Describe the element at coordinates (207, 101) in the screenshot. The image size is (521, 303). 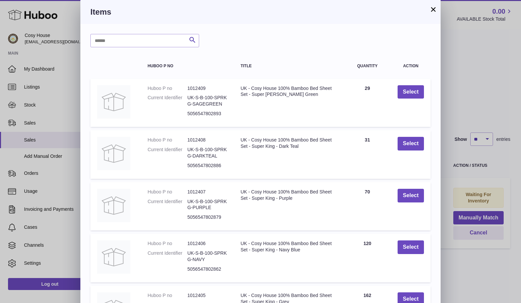
I see `dd: UK-S-B-100-SPRKG-SAGEGREEN` at that location.